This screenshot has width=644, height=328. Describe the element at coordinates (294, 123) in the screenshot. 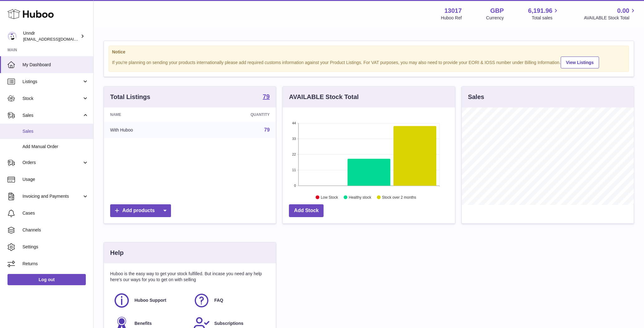

I see `text: 44` at that location.